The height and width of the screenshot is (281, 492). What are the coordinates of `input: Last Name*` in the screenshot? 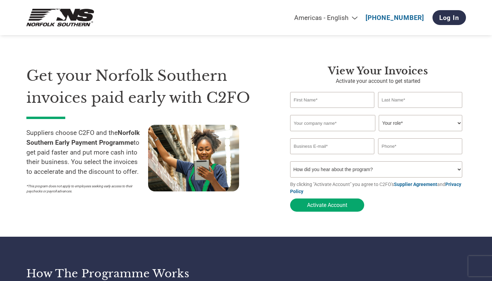 It's located at (420, 100).